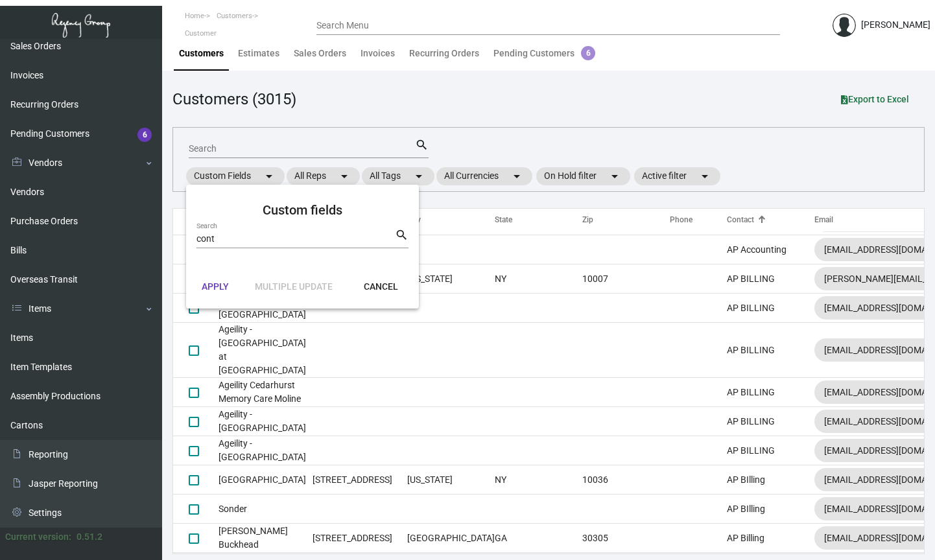  I want to click on button: APPLY, so click(215, 287).